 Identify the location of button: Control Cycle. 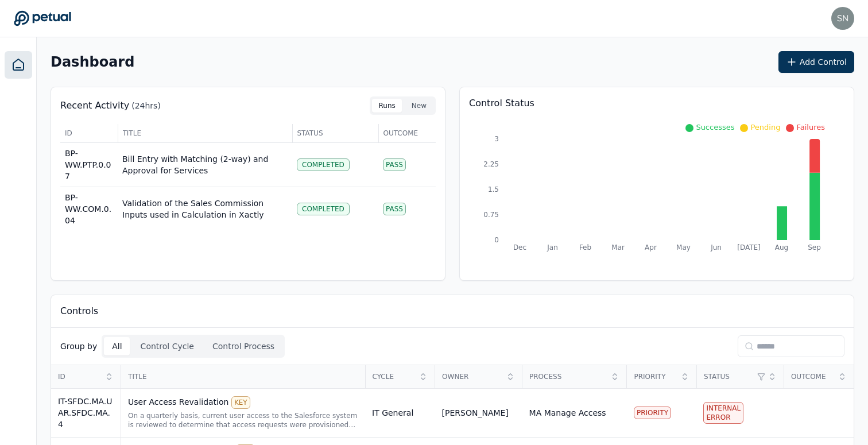
(167, 346).